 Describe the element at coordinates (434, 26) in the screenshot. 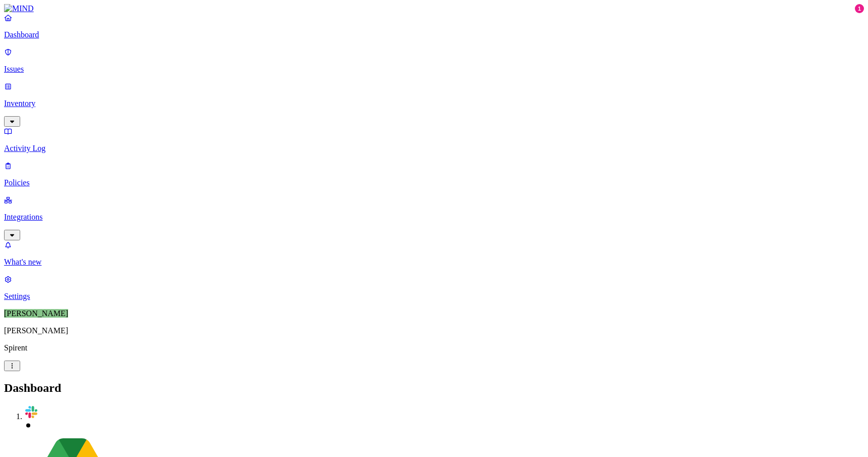

I see `a: Dashboard` at that location.